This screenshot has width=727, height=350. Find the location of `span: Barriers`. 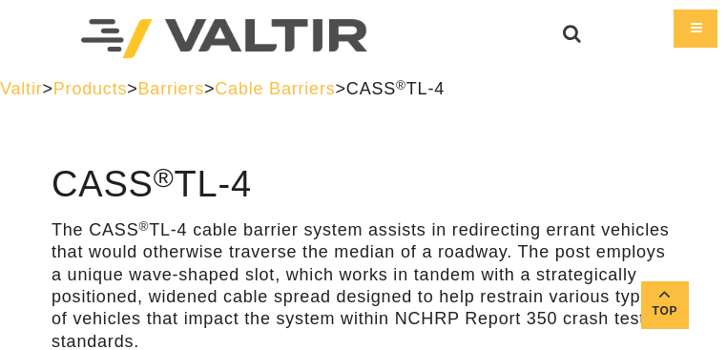

span: Barriers is located at coordinates (171, 89).